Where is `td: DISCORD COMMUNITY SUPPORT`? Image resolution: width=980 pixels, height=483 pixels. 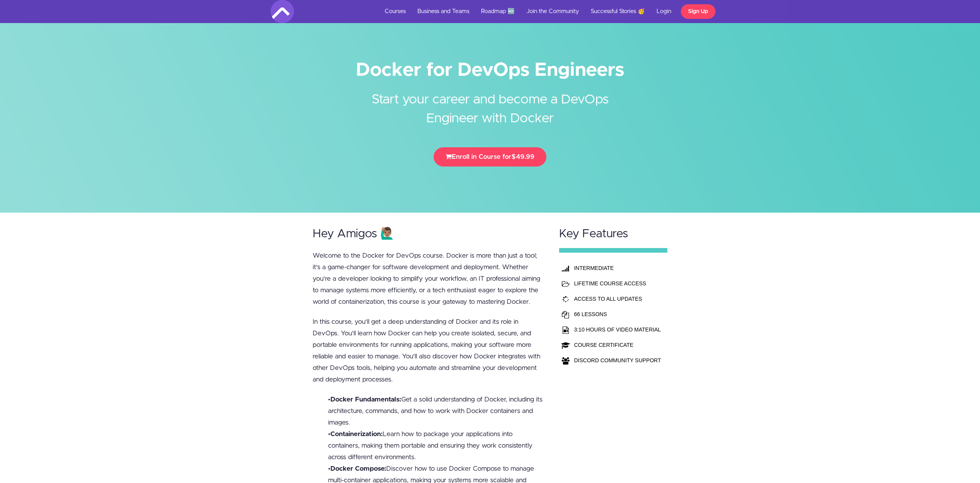 td: DISCORD COMMUNITY SUPPORT is located at coordinates (617, 361).